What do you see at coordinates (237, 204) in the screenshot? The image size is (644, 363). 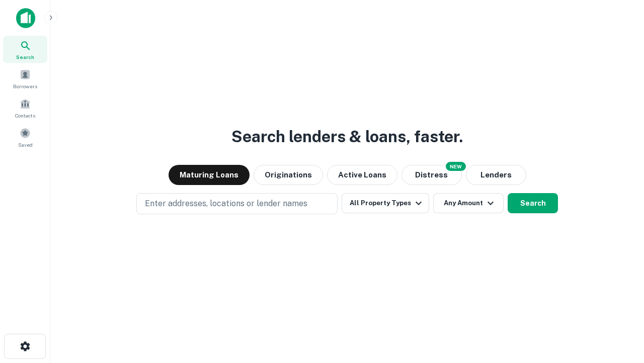 I see `button: Enter addresses, locations or lender names` at bounding box center [237, 204].